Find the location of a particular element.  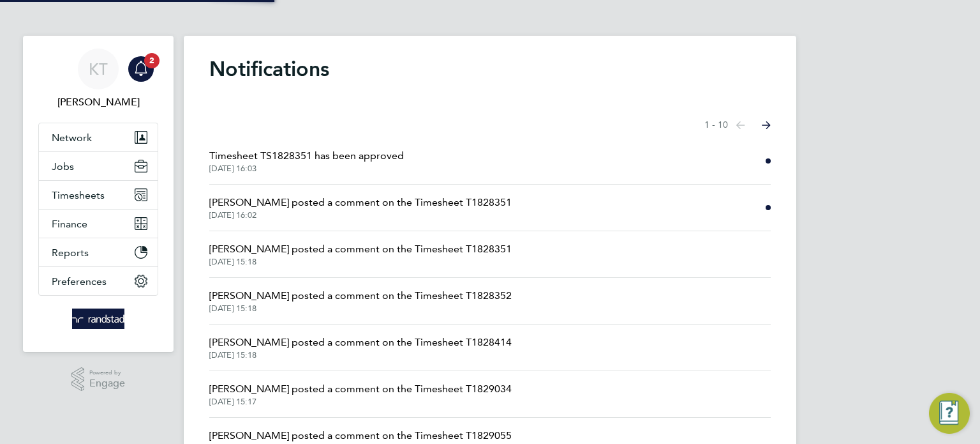

button: Network is located at coordinates (98, 137).